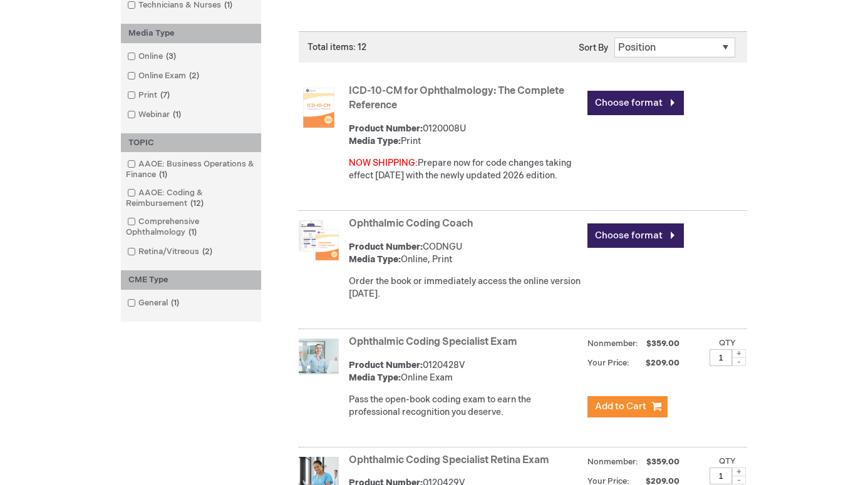 The image size is (868, 485). What do you see at coordinates (165, 96) in the screenshot?
I see `span: 7` at bounding box center [165, 96].